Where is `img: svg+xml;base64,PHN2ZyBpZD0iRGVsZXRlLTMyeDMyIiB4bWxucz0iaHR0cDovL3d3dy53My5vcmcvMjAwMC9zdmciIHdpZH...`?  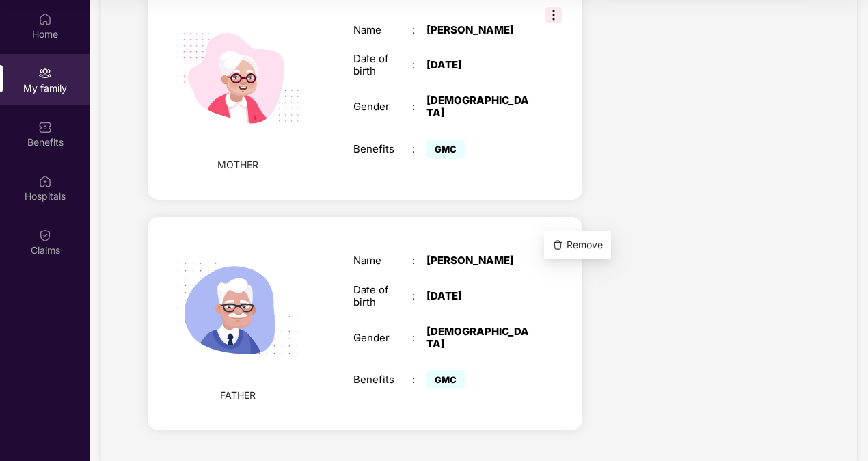 img: svg+xml;base64,PHN2ZyBpZD0iRGVsZXRlLTMyeDMyIiB4bWxucz0iaHR0cDovL3d3dy53My5vcmcvMjAwMC9zdmciIHdpZH... is located at coordinates (558, 245).